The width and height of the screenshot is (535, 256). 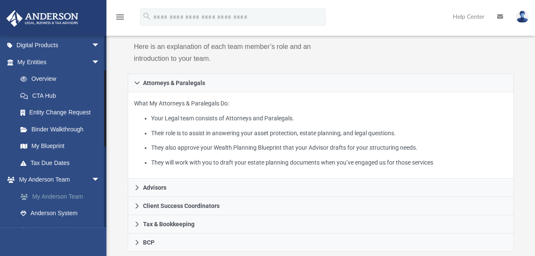 I want to click on div: Attorneys & Paralegals, so click(x=321, y=135).